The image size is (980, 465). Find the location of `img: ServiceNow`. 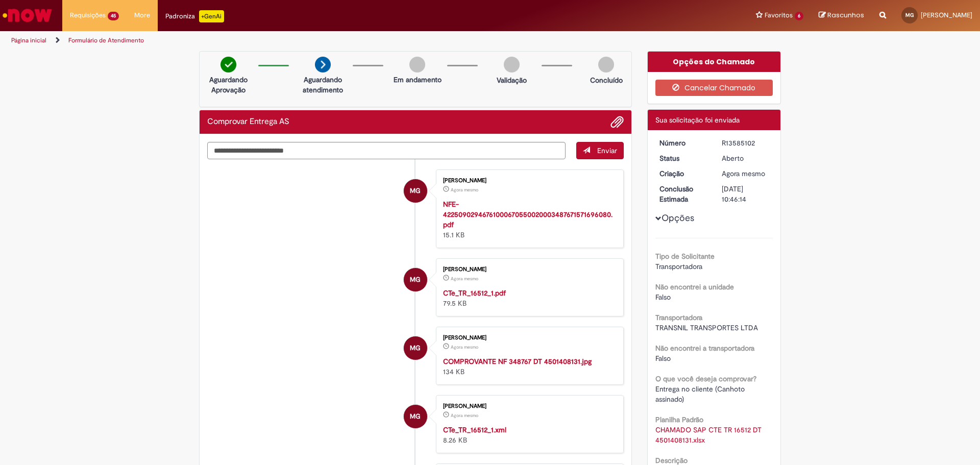

img: ServiceNow is located at coordinates (27, 16).